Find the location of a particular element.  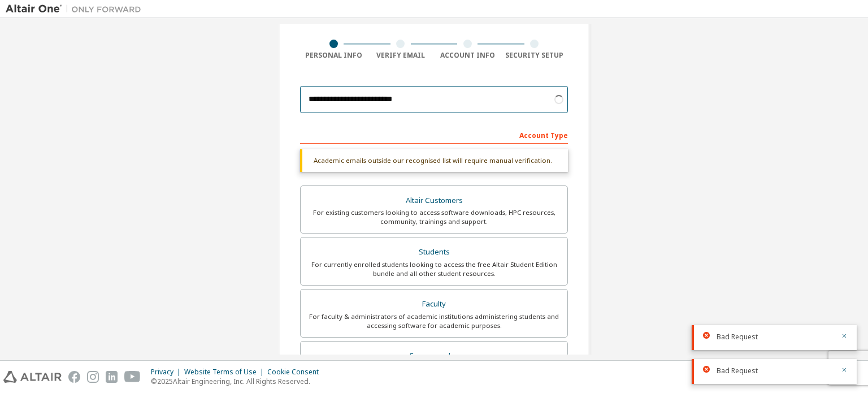

div: For faculty & administrators of academic institutions administering students and accessing softwa... is located at coordinates (434, 321).